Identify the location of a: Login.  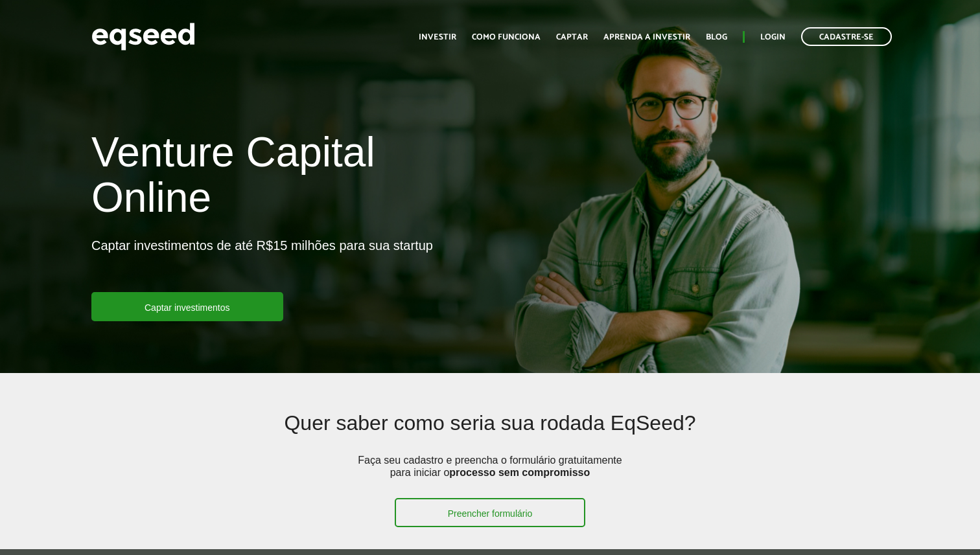
(773, 37).